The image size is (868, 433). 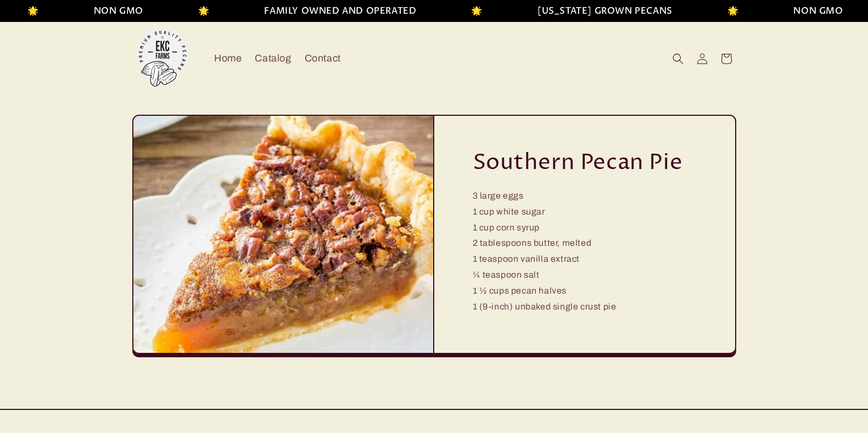 I want to click on li: FAMILY OWNED AND OPERATED, so click(x=339, y=11).